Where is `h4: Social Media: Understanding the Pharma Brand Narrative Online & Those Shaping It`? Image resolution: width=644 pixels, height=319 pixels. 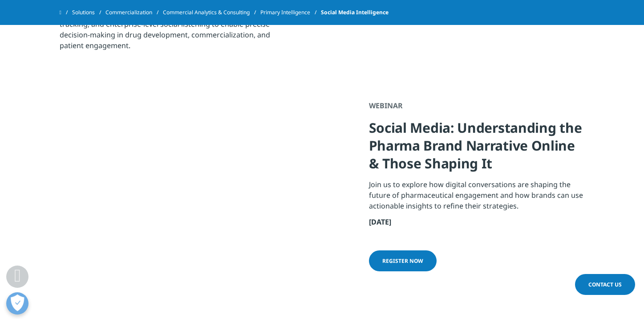 h4: Social Media: Understanding the Pharma Brand Narrative Online & Those Shaping It is located at coordinates (477, 149).